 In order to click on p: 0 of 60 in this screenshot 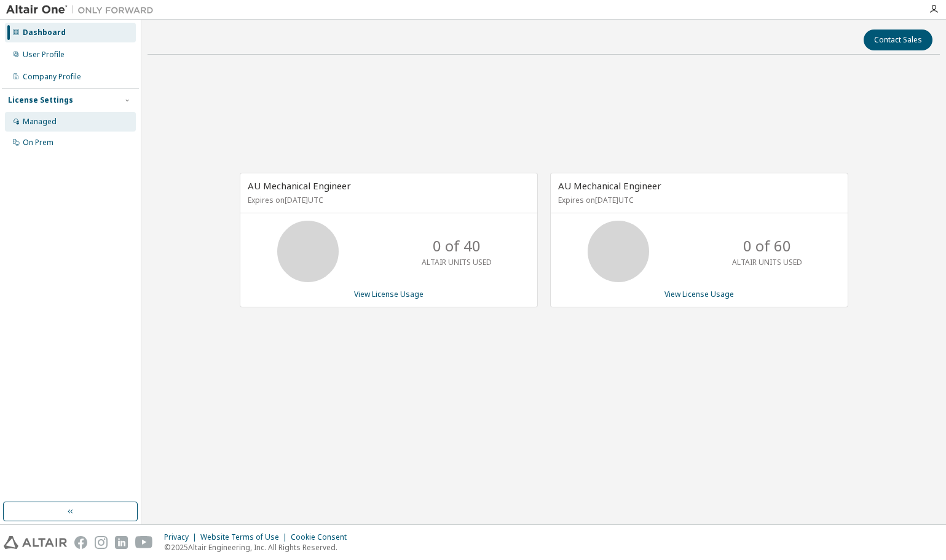, I will do `click(767, 245)`.